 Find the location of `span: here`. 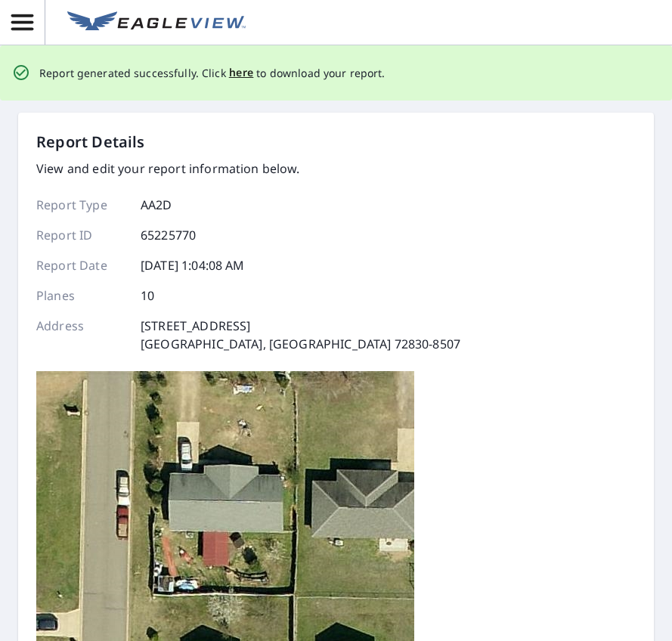

span: here is located at coordinates (241, 73).